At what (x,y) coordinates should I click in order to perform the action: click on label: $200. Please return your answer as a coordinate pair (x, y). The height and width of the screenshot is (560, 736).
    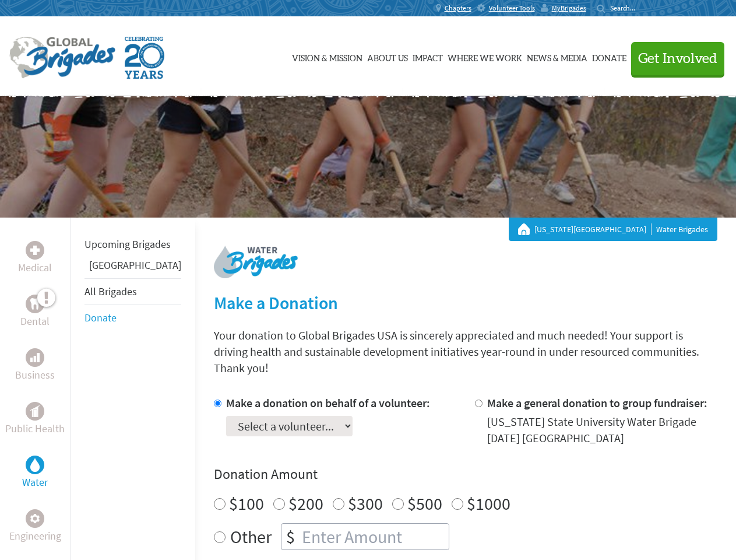
    Looking at the image, I should click on (306, 504).